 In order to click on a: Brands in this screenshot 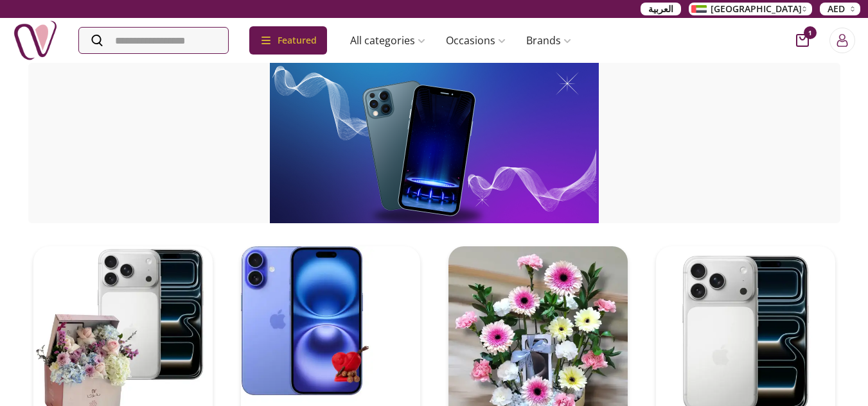, I will do `click(549, 40)`.